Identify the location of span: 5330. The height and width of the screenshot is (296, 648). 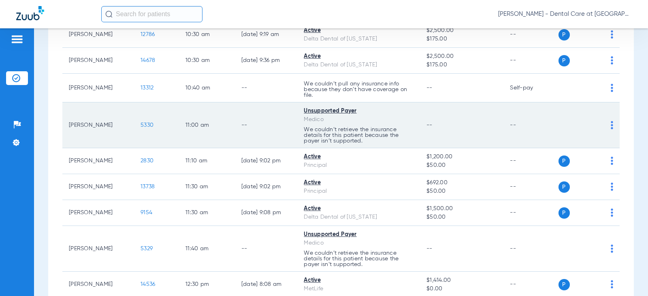
(147, 125).